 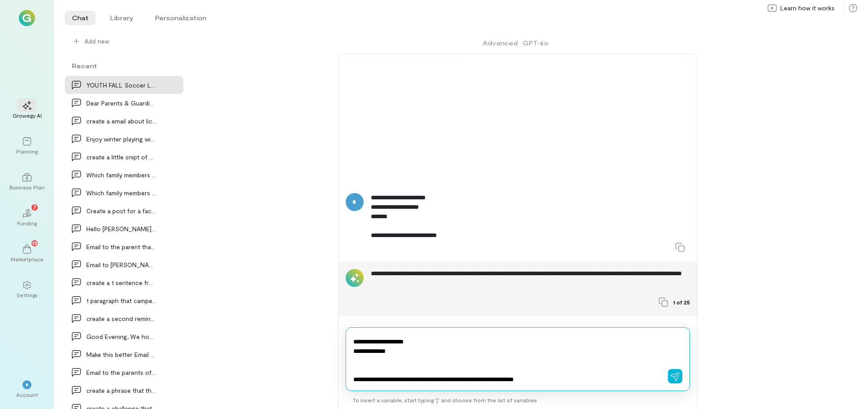 What do you see at coordinates (807, 8) in the screenshot?
I see `span: Learn how it works` at bounding box center [807, 8].